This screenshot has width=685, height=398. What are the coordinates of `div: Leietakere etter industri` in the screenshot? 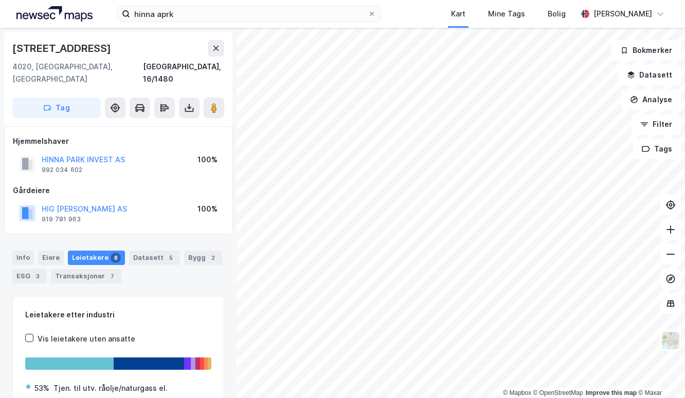 It's located at (118, 315).